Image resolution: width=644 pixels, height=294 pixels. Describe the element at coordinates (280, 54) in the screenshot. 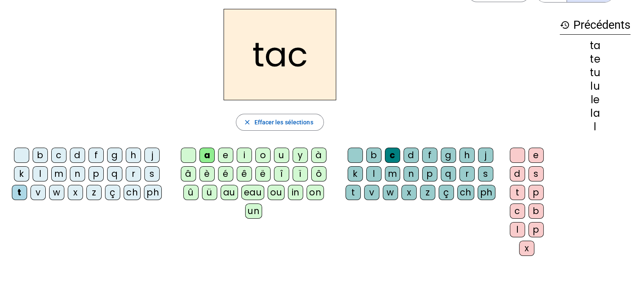

I see `h2: tac` at that location.